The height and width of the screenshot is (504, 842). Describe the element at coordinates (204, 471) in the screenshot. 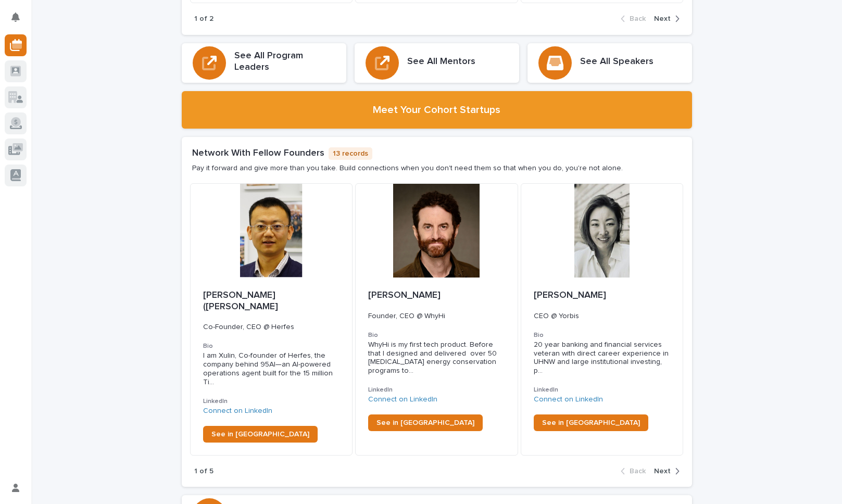

I see `p: 1 of 5` at that location.